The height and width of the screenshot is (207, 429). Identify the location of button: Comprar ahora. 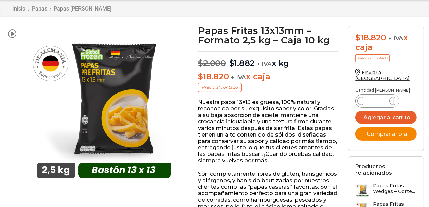
(386, 134).